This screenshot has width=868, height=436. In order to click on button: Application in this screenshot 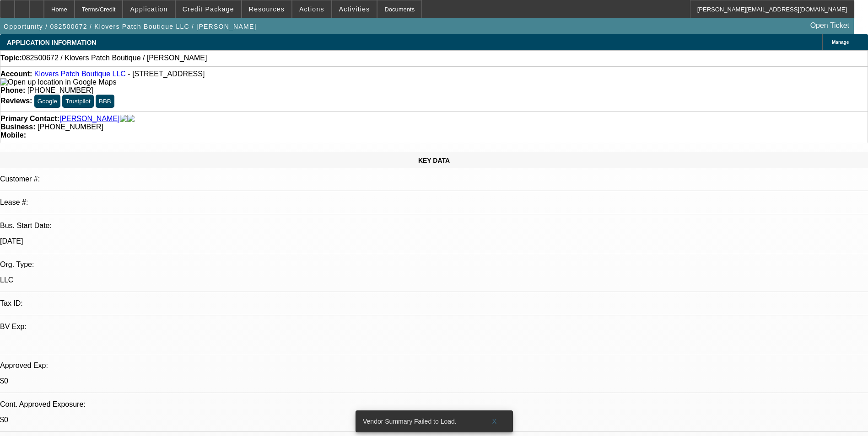, I will do `click(148, 9)`.